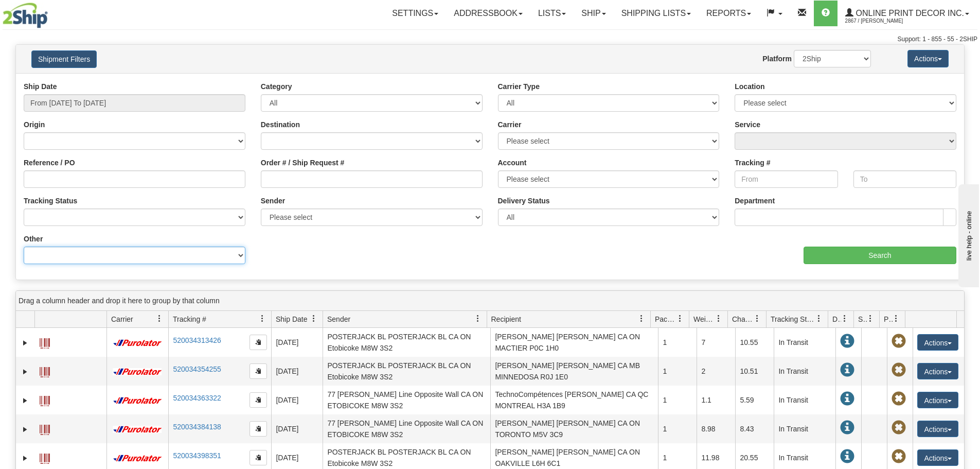 This screenshot has height=469, width=980. What do you see at coordinates (490, 301) in the screenshot?
I see `div: grid grouping header` at bounding box center [490, 301].